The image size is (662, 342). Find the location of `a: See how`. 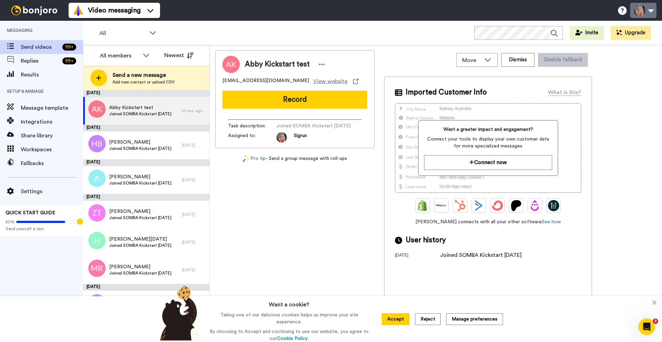

a: See how is located at coordinates (551, 222).